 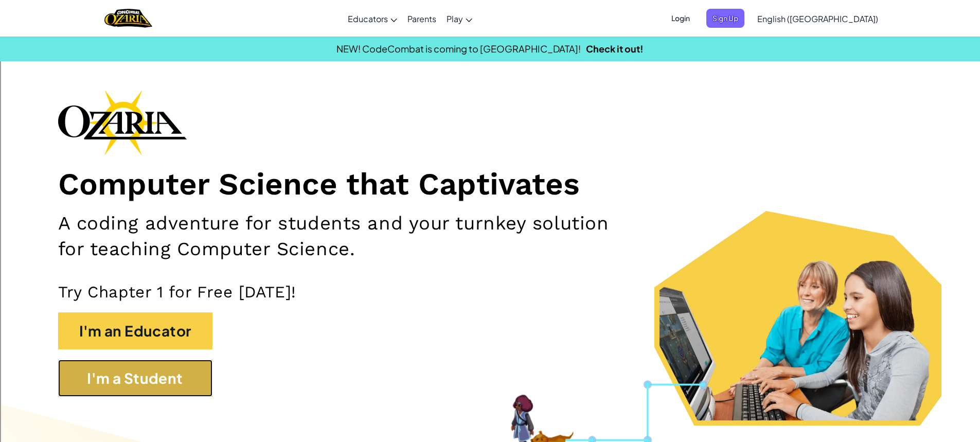 What do you see at coordinates (489, 9) in the screenshot?
I see `div: Sort A > Z` at bounding box center [489, 9].